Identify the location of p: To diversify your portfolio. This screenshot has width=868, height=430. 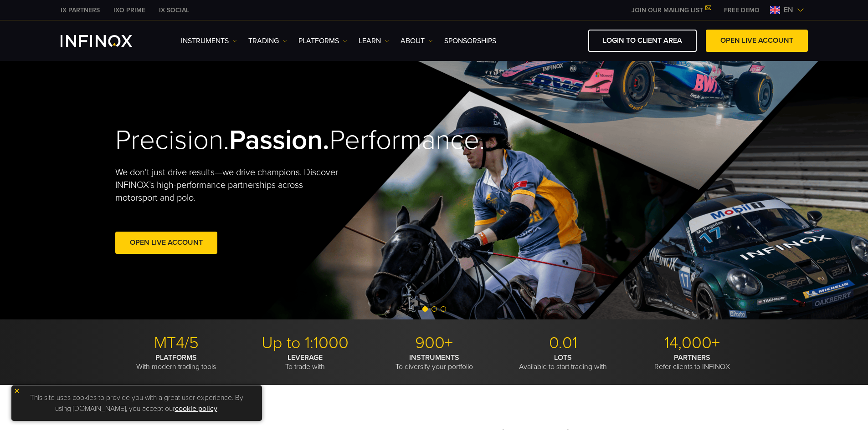
(434, 362).